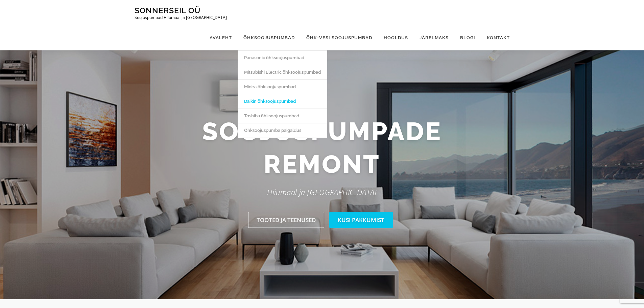 This screenshot has width=644, height=308. I want to click on a: Toshiba õhksoojuspumbad, so click(282, 116).